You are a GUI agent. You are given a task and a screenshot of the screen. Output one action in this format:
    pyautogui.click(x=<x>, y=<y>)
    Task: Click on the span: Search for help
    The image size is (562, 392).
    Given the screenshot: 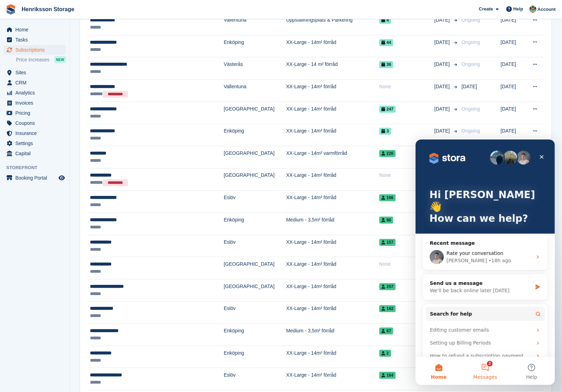 What is the action you would take?
    pyautogui.click(x=35, y=174)
    